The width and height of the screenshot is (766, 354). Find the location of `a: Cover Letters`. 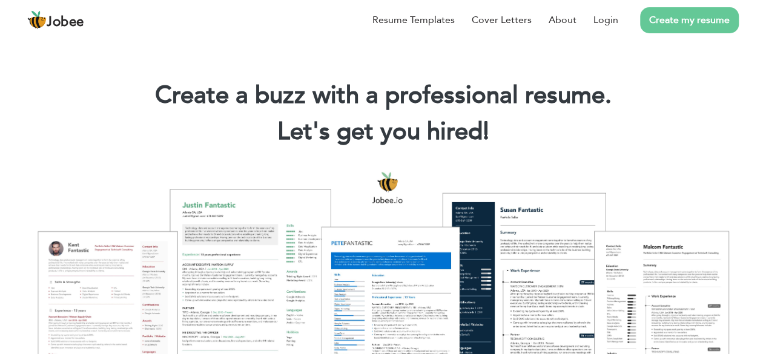

a: Cover Letters is located at coordinates (501, 20).